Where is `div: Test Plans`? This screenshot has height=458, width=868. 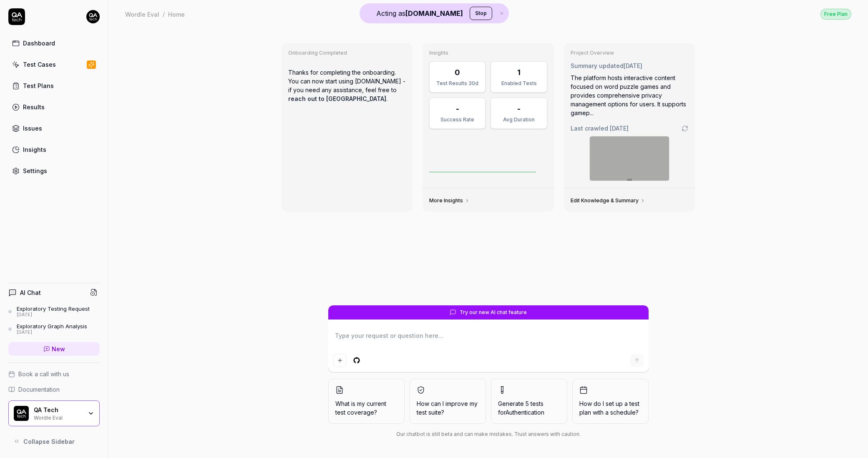 div: Test Plans is located at coordinates (38, 86).